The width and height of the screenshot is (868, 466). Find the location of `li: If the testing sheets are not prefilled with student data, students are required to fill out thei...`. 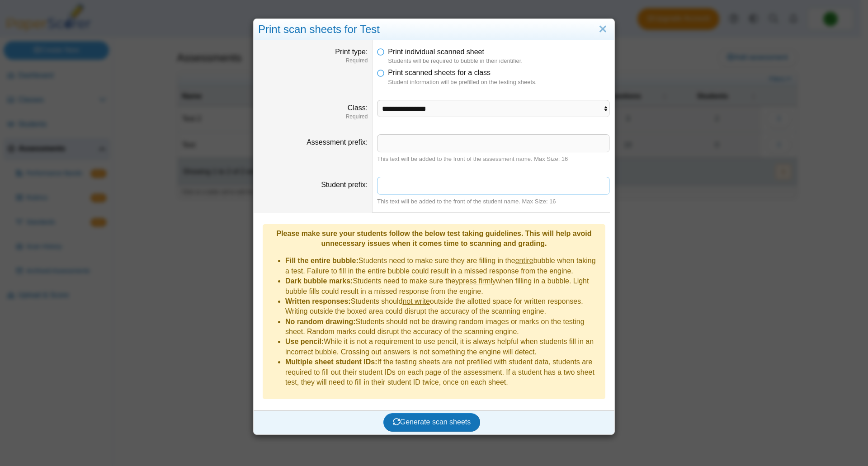

li: If the testing sheets are not prefilled with student data, students are required to fill out thei... is located at coordinates (443, 372).